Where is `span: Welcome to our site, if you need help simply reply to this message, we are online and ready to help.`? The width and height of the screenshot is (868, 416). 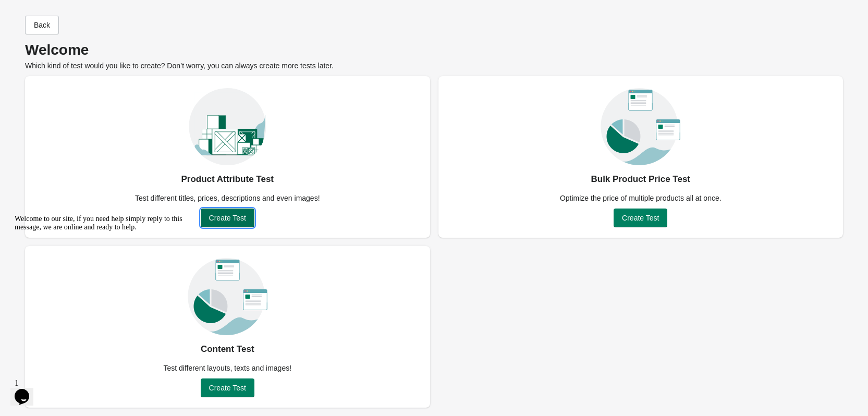
span: Welcome to our site, if you need help simply reply to this message, we are online and ready to help. is located at coordinates (88, 12).